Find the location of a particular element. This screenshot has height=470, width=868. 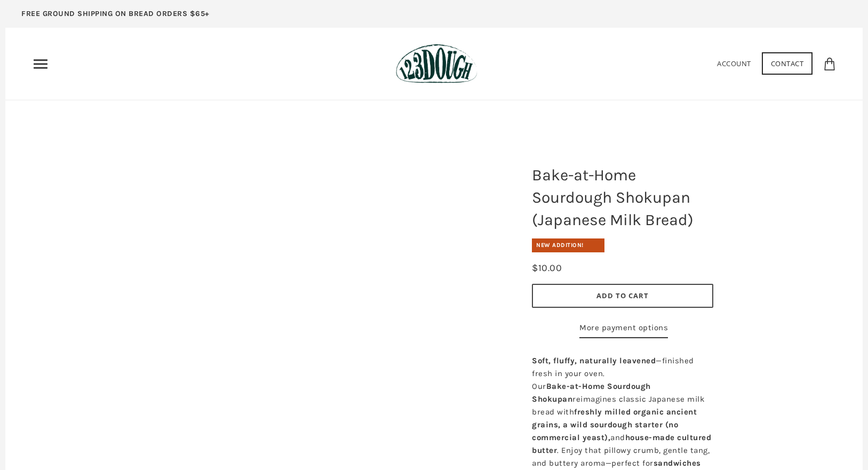

a: Contact is located at coordinates (788, 64).